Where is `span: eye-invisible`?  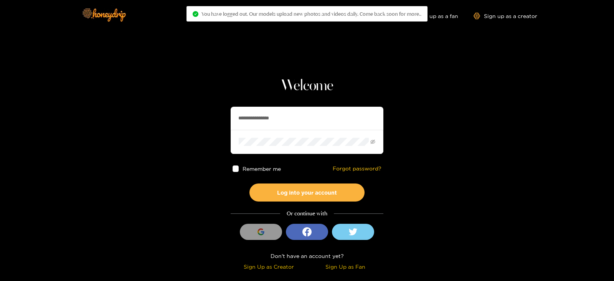 span: eye-invisible is located at coordinates (373, 142).